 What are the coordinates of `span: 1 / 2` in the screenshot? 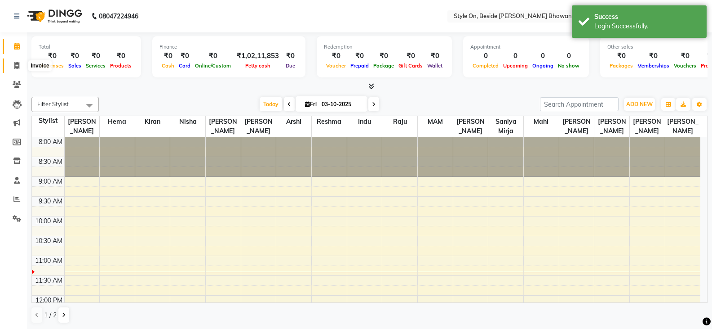 It's located at (50, 315).